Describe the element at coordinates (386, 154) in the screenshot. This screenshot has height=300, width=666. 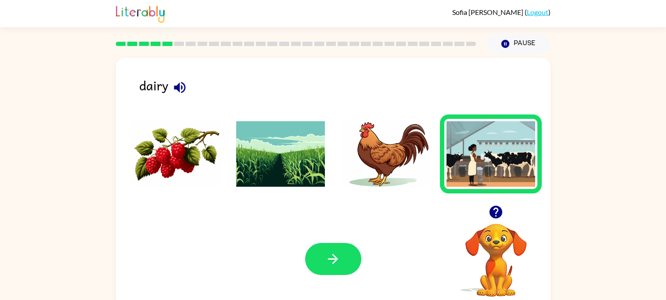
I see `img: Answer choice 3` at that location.